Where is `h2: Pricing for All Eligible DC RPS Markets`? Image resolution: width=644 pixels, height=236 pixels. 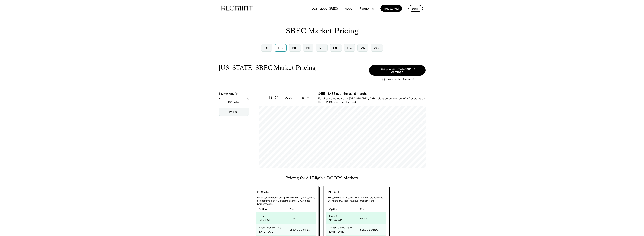 h2: Pricing for All Eligible DC RPS Markets is located at coordinates (322, 178).